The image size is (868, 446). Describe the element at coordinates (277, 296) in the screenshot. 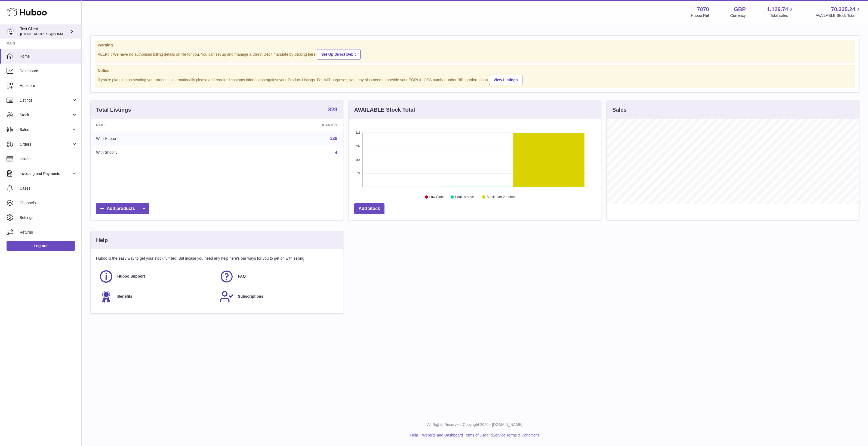

I see `a: Subscriptions` at that location.